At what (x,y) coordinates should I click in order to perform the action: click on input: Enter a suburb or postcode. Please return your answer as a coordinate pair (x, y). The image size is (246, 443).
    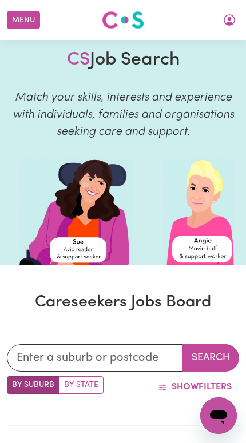
    Looking at the image, I should click on (94, 358).